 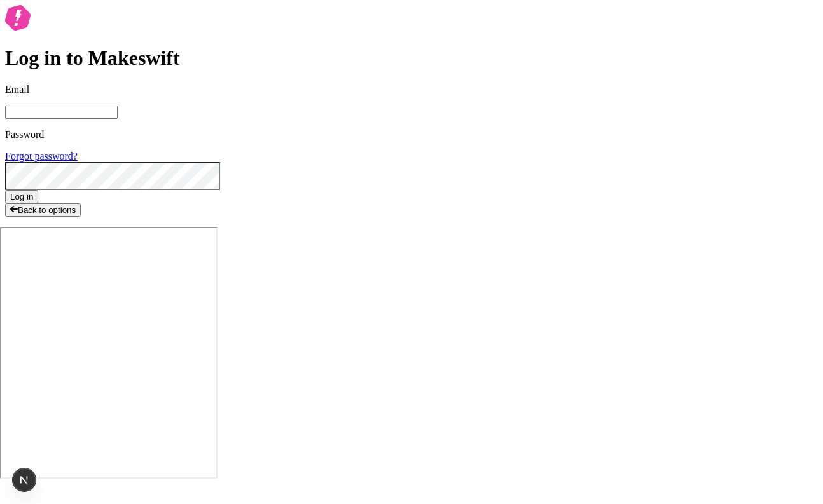 I want to click on a: Forgot password?, so click(x=41, y=155).